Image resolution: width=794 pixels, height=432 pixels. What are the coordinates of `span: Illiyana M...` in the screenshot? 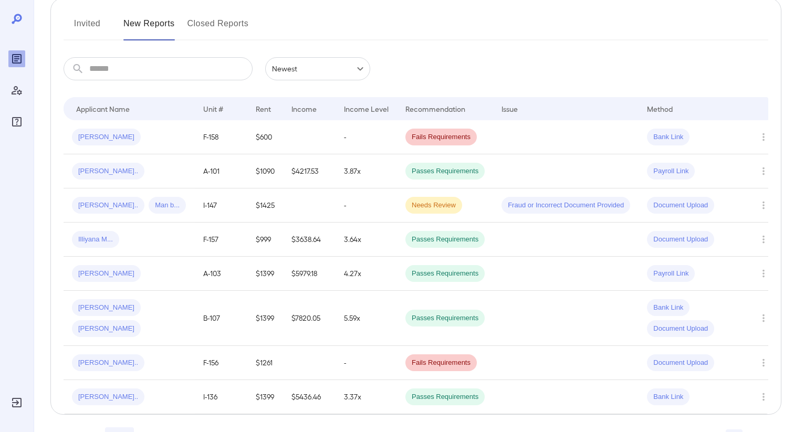 It's located at (96, 240).